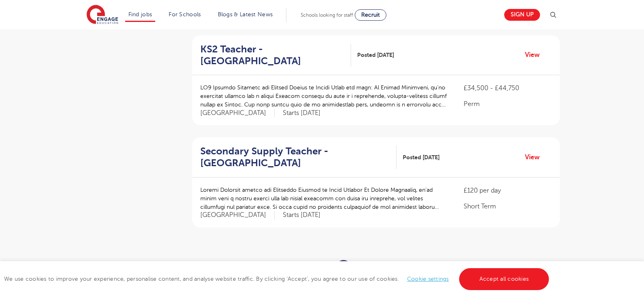 This screenshot has width=644, height=297. Describe the element at coordinates (324, 96) in the screenshot. I see `p: LO9 Ipsumdo Sitametc adi Elitsed Doeius te Incidi Utlab etd magn: Al Enimad Minimveni, qu’no exer...` at that location.